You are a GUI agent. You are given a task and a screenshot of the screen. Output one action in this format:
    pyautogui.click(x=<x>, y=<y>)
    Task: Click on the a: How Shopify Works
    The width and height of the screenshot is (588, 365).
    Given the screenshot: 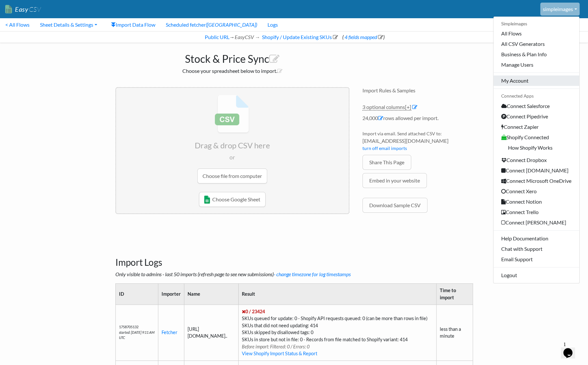 What is the action you would take?
    pyautogui.click(x=536, y=149)
    